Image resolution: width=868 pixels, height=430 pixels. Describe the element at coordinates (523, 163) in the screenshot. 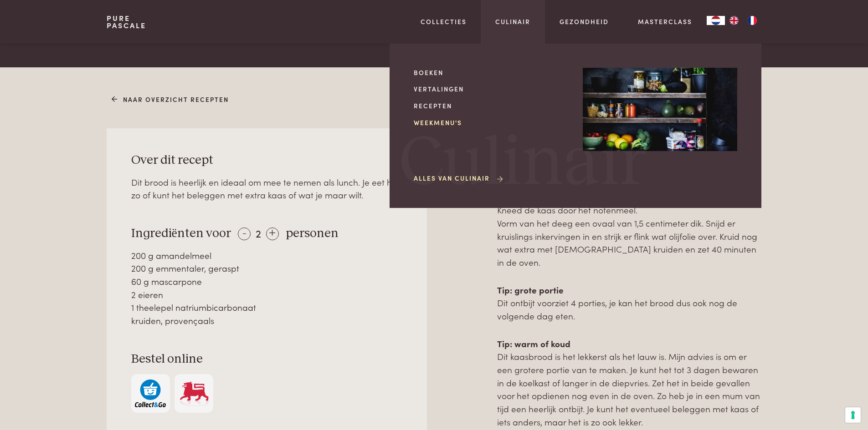

I see `span: Culinair` at that location.